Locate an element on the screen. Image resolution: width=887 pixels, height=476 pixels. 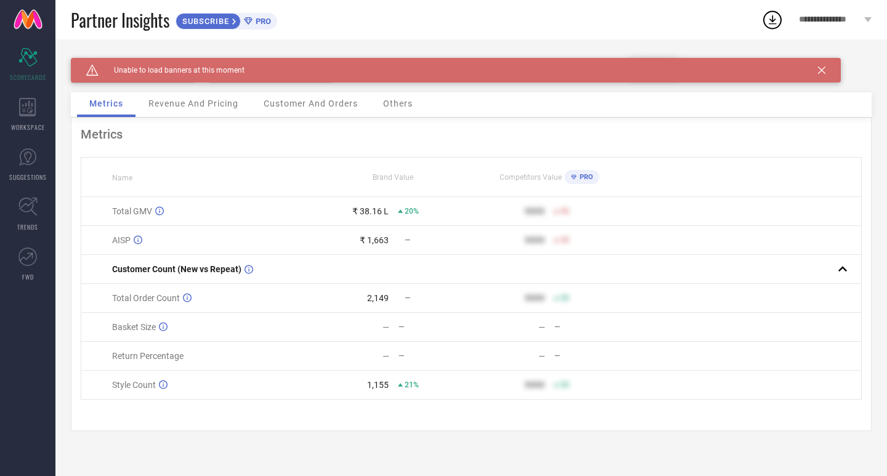
span: Unable to load banners at this moment is located at coordinates (171, 70).